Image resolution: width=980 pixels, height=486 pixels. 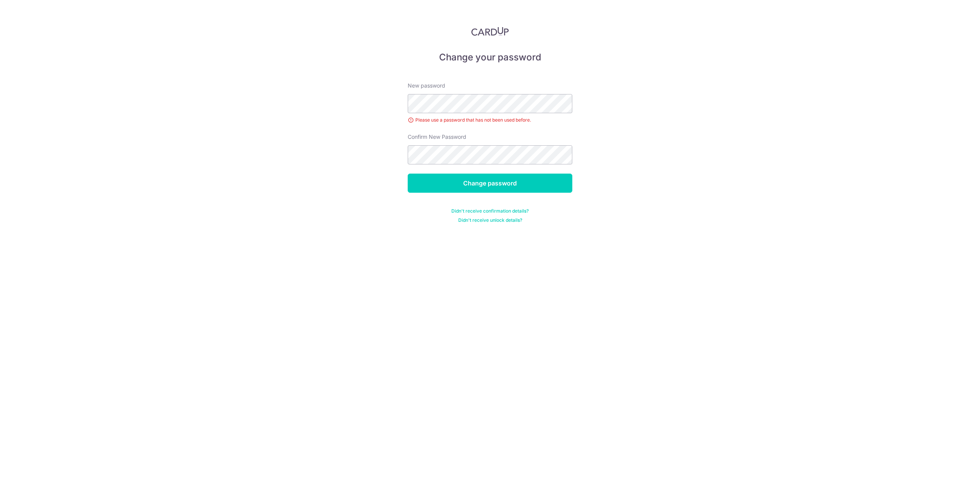 I want to click on label: New password, so click(x=427, y=86).